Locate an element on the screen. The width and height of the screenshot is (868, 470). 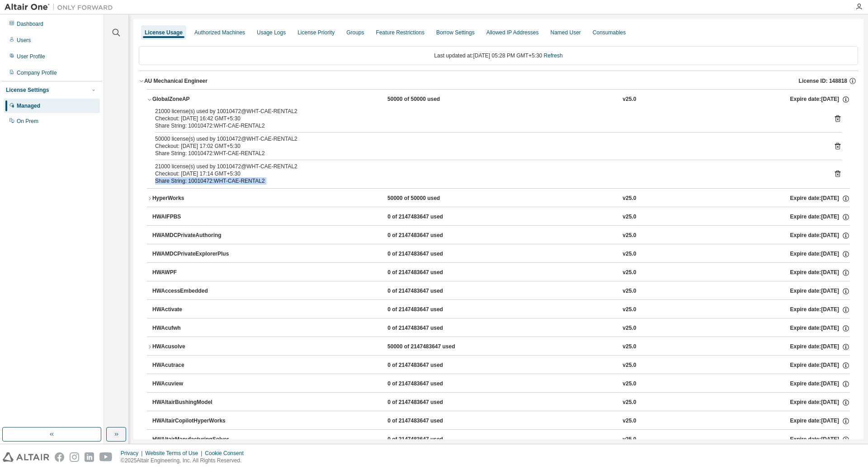
div: Borrow Settings is located at coordinates (456, 32).